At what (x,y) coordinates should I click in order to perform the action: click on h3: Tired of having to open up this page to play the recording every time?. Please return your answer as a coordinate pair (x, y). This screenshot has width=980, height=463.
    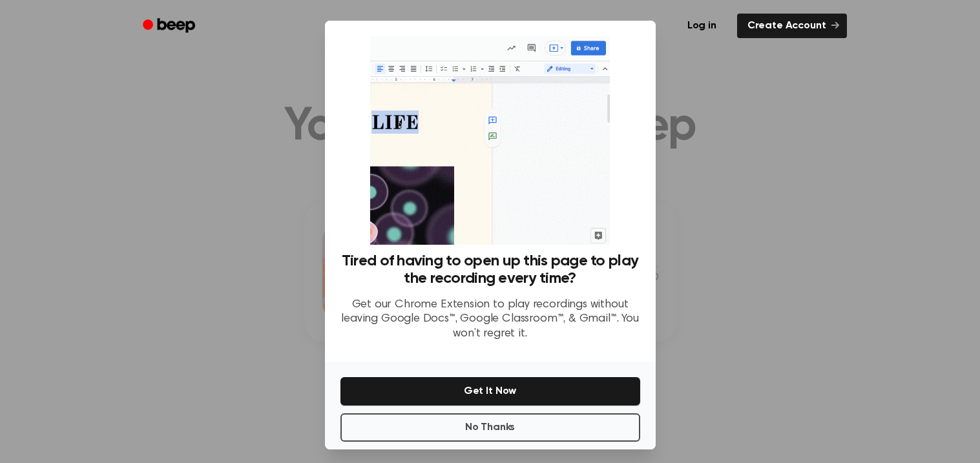
    Looking at the image, I should click on (490, 270).